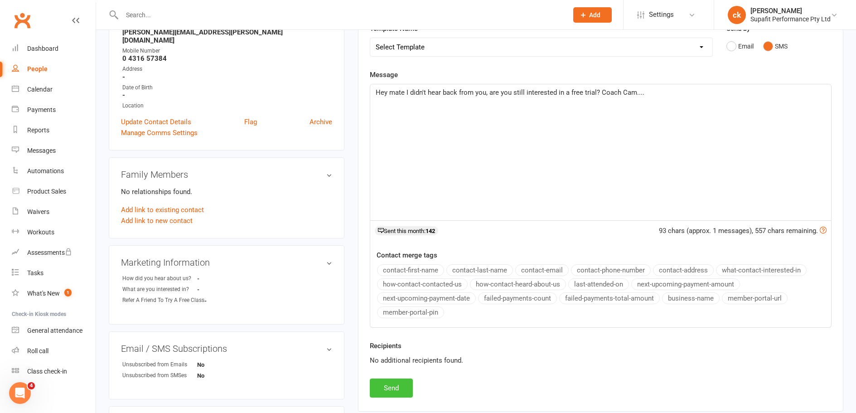  I want to click on button: SMS, so click(776, 46).